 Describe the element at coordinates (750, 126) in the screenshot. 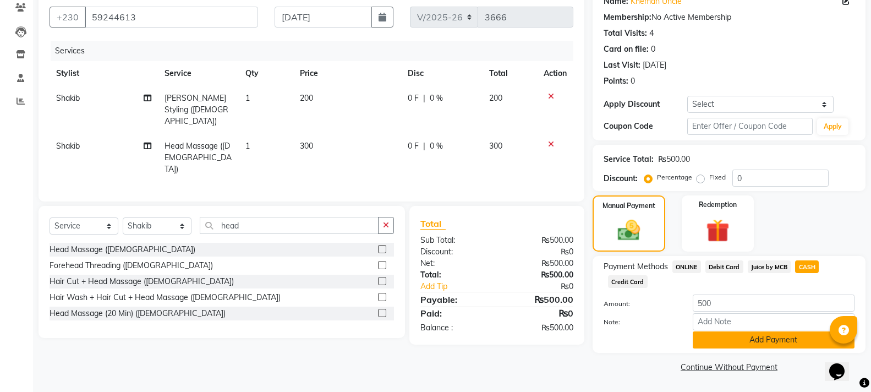

I see `input: Enter Offer / Coupon Code` at that location.